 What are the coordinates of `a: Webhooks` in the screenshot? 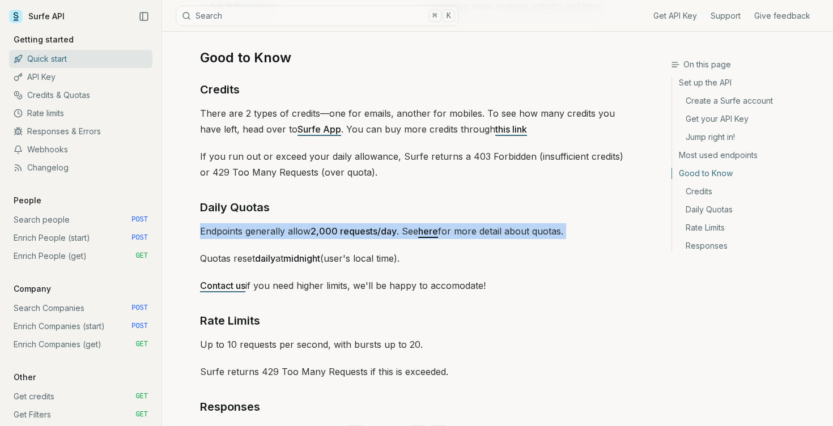 It's located at (80, 150).